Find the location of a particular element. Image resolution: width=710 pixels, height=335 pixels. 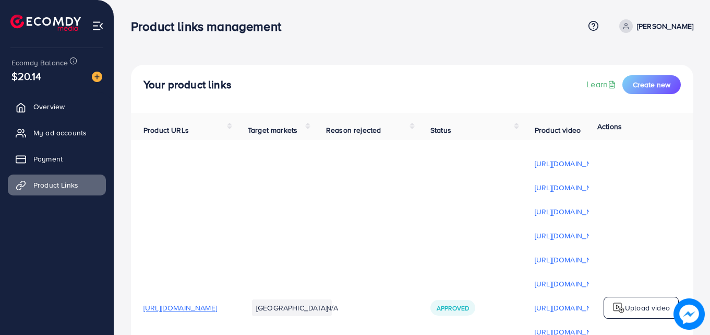

span: Reason rejected is located at coordinates (353, 130).